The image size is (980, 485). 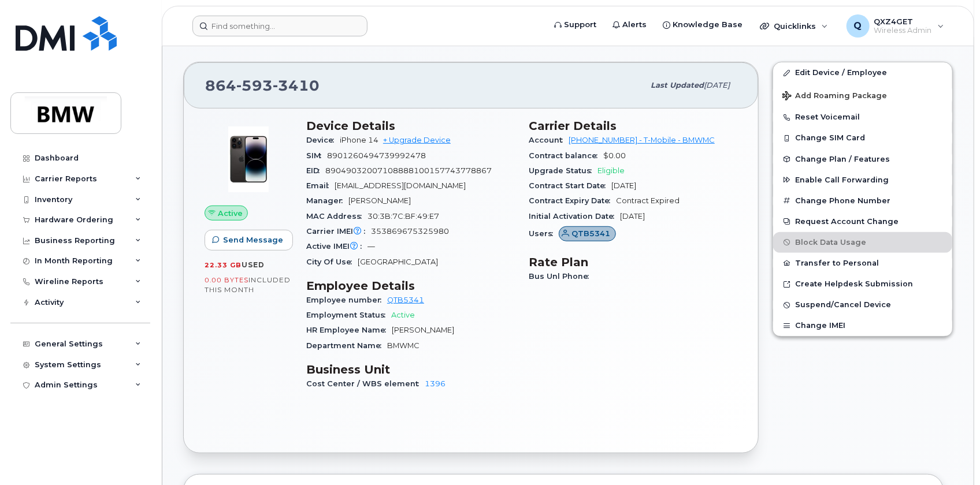 I want to click on a: 1396, so click(x=435, y=383).